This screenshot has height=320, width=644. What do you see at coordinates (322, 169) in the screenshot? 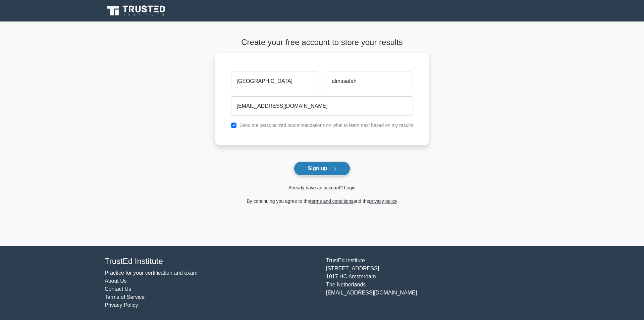
I see `button: Sign up` at bounding box center [322, 169].